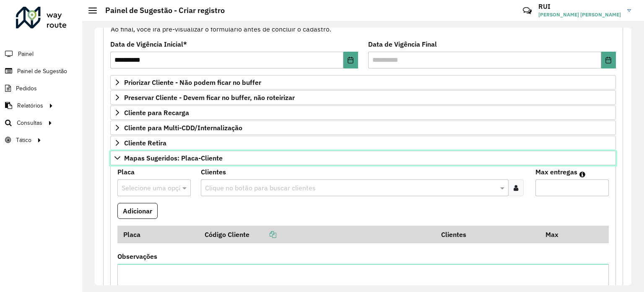 The width and height of the screenshot is (644, 292). I want to click on a: Mapas Sugeridos: Placa-Cliente, so click(363, 158).